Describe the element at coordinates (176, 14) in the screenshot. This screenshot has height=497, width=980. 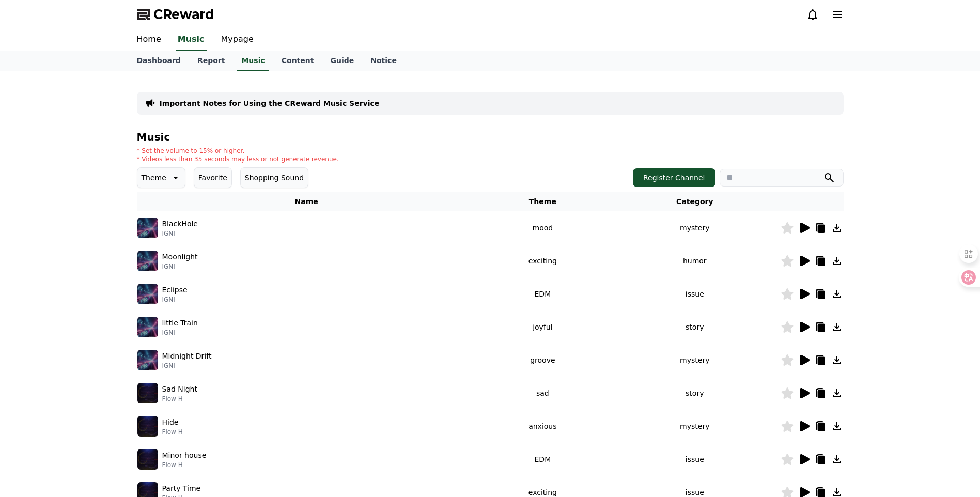
I see `a: CReward` at that location.